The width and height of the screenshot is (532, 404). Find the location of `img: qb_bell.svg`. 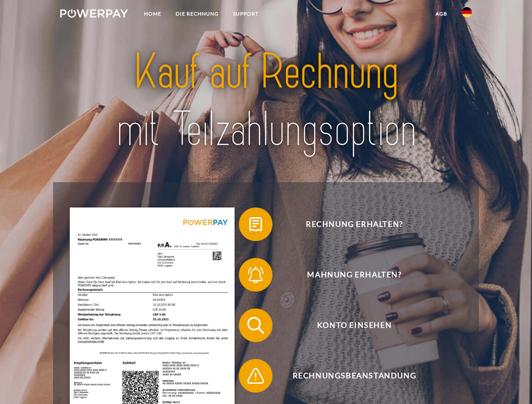

img: qb_bell.svg is located at coordinates (256, 275).